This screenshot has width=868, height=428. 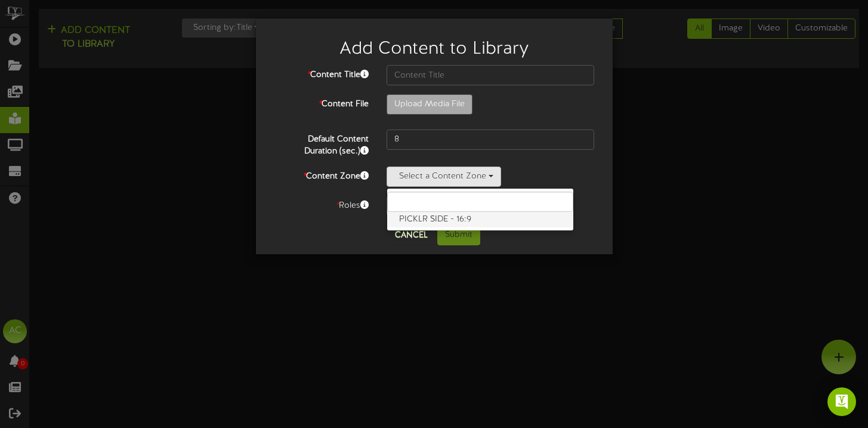 I want to click on button: Submit, so click(x=459, y=235).